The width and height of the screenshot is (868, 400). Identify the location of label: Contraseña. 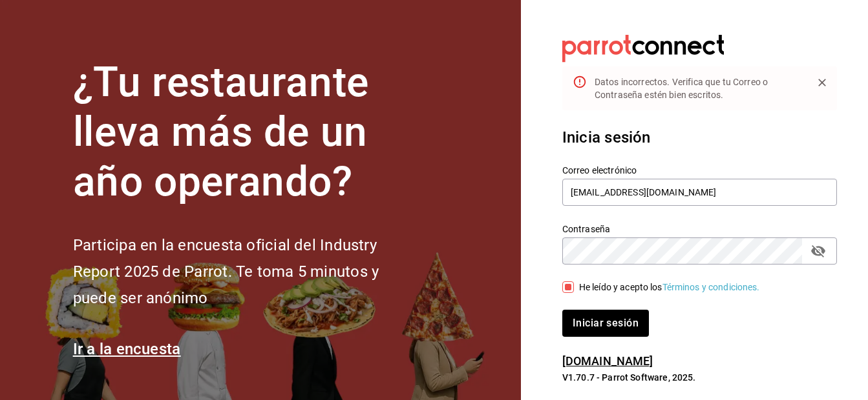
(699, 229).